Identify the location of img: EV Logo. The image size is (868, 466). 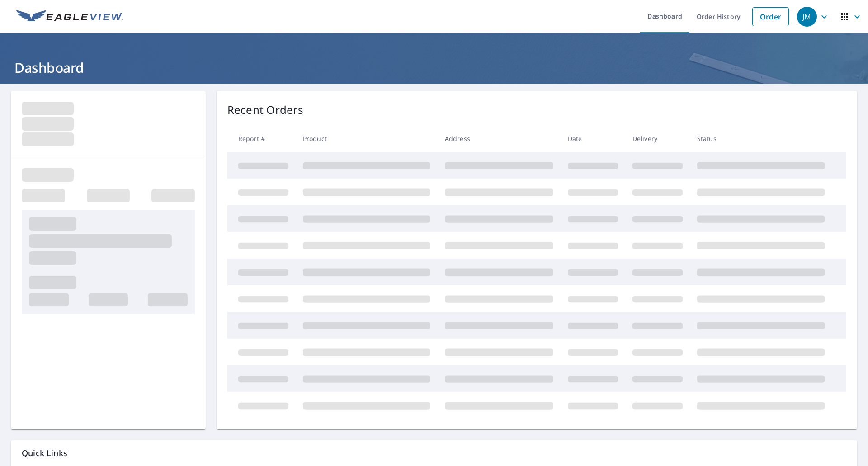
(70, 17).